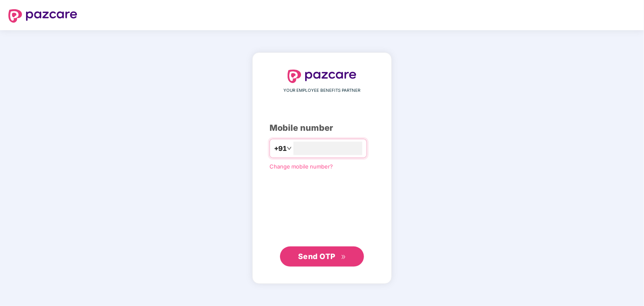  I want to click on span: YOUR EMPLOYEE BENEFITS PARTNER, so click(322, 91).